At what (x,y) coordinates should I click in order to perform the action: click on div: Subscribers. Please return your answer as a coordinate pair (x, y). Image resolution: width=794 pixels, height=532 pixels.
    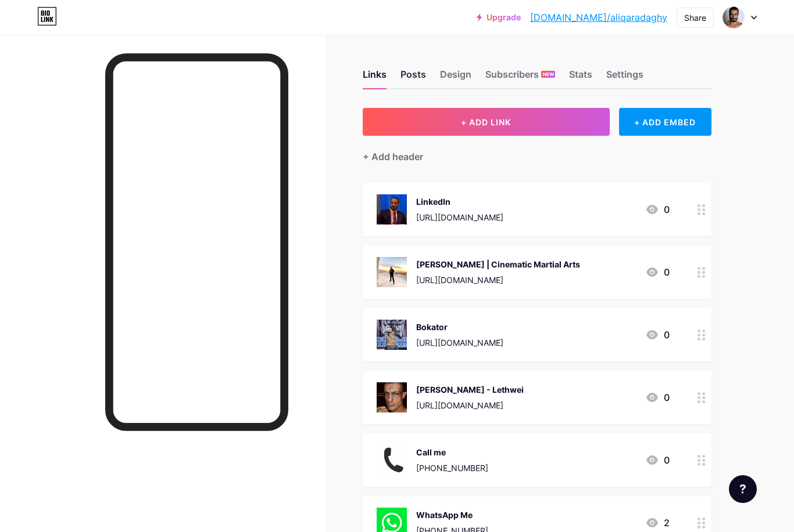
    Looking at the image, I should click on (520, 78).